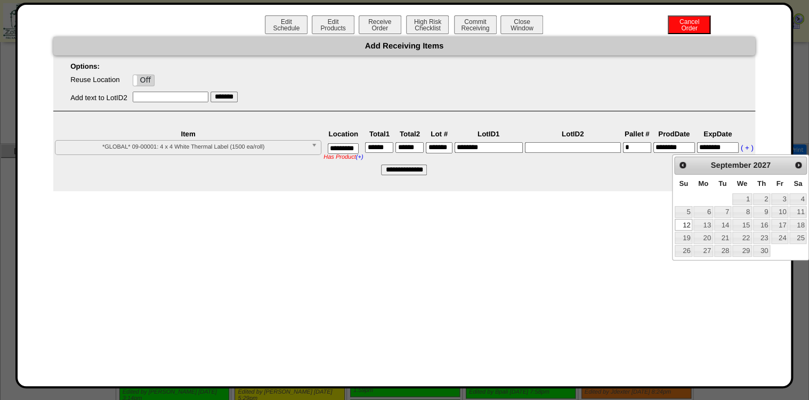 This screenshot has height=400, width=809. I want to click on a: 19, so click(684, 238).